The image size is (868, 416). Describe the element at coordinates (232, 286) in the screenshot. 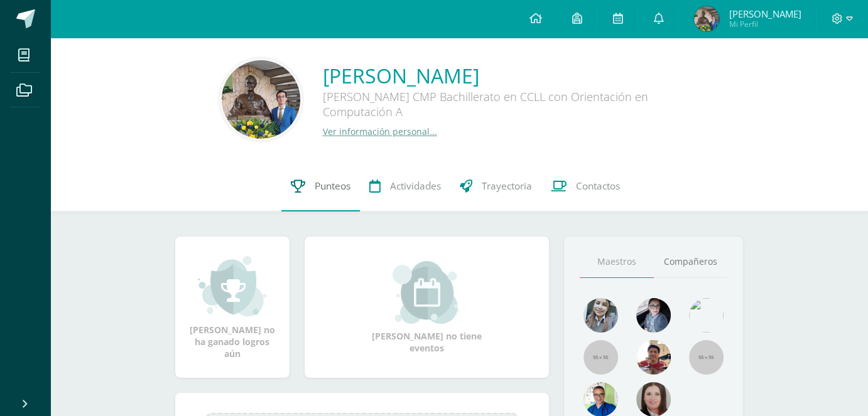

I see `img: achievement_small.png` at that location.